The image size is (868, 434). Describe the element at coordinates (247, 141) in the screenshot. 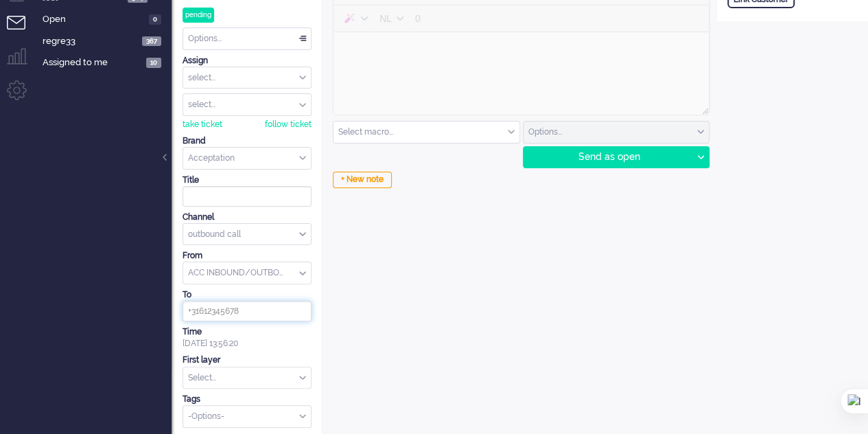

I see `div: Brand` at that location.